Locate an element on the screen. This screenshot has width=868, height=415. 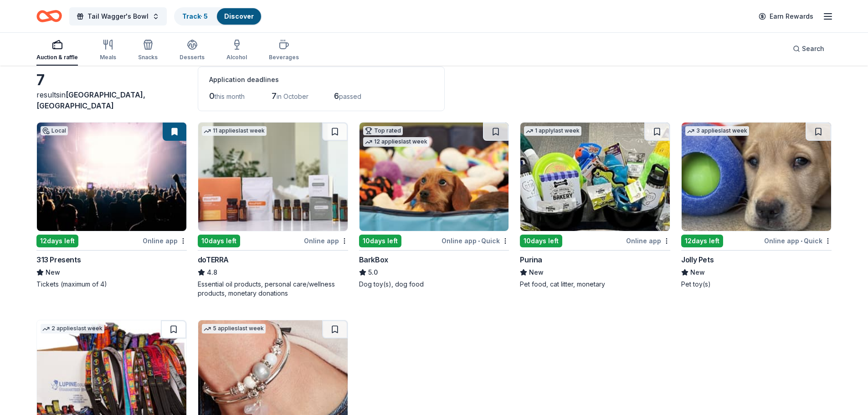
button: Alcohol is located at coordinates (236, 51).